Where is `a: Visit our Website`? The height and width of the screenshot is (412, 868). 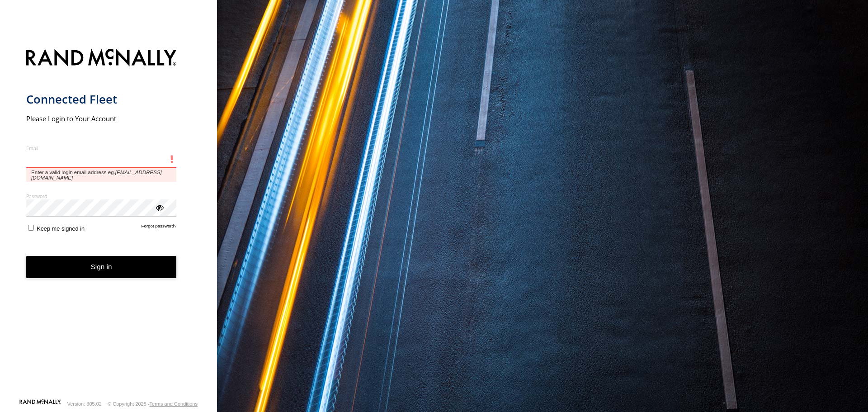 a: Visit our Website is located at coordinates (40, 404).